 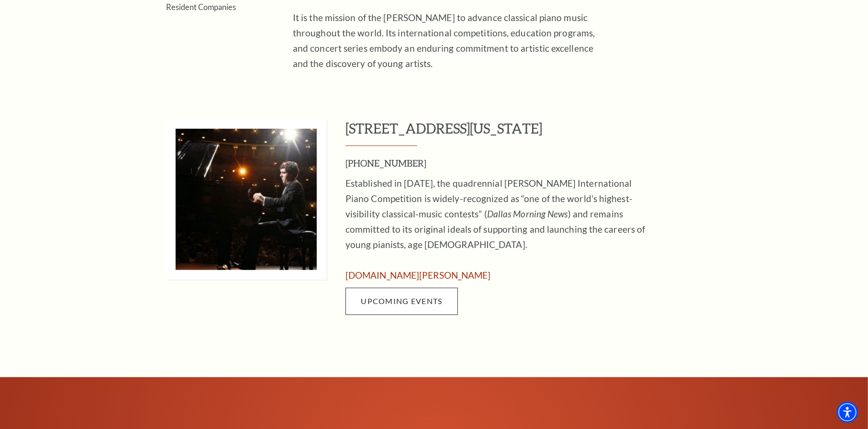 What do you see at coordinates (528, 213) in the screenshot?
I see `em: Dallas Morning News` at bounding box center [528, 213].